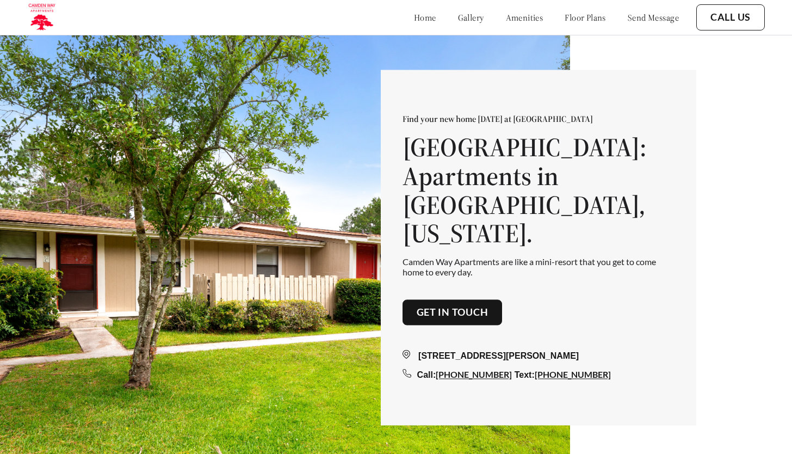  I want to click on span: Call:, so click(426, 375).